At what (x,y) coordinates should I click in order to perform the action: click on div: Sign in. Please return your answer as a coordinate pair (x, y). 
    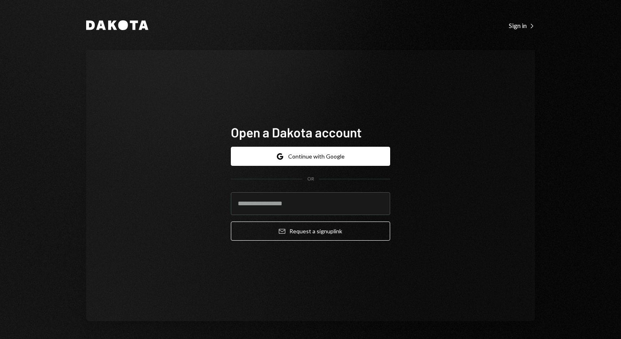
    Looking at the image, I should click on (522, 26).